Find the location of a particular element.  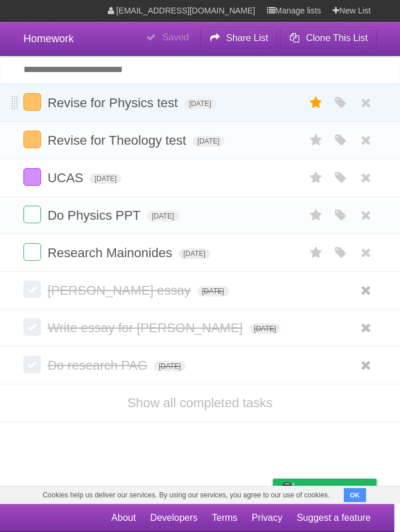

button: OK is located at coordinates (355, 495).